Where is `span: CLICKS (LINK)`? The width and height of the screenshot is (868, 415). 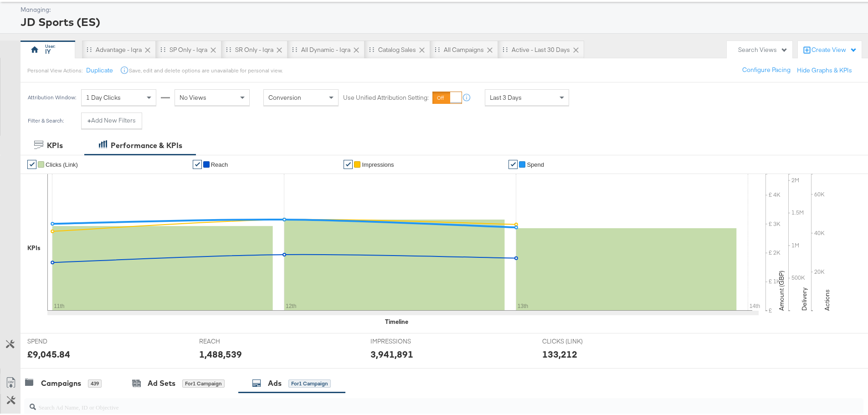 span: CLICKS (LINK) is located at coordinates (576, 339).